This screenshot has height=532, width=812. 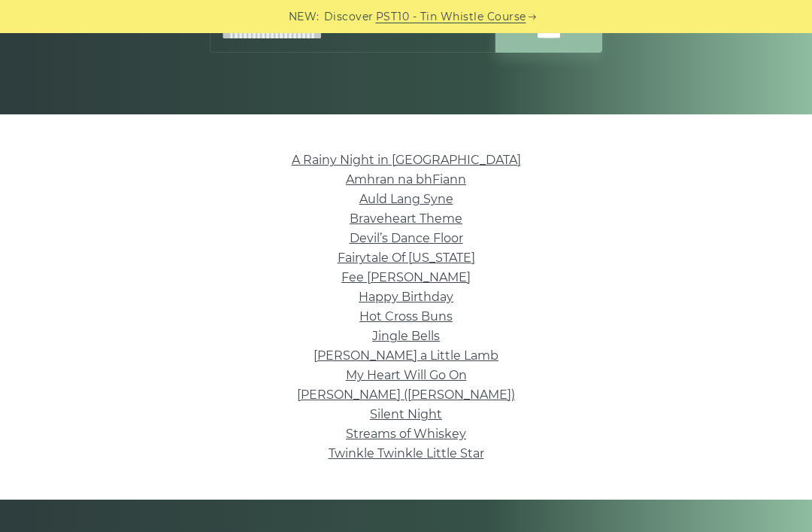 I want to click on a: Hot Cross Buns, so click(x=406, y=316).